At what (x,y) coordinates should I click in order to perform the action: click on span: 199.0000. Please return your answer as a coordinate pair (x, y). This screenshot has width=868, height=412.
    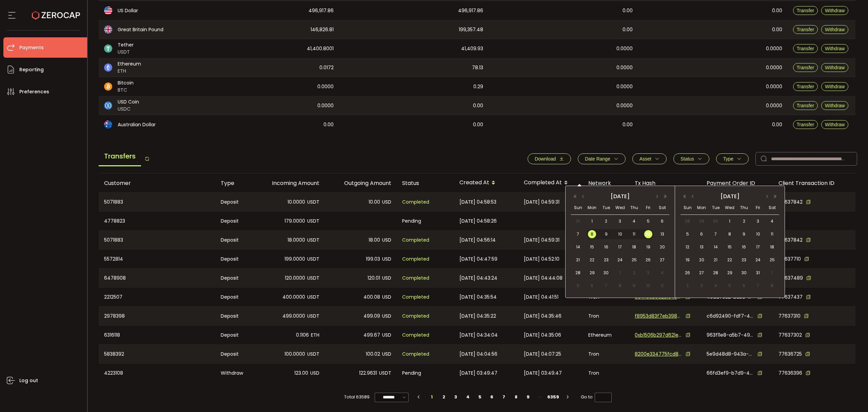
    Looking at the image, I should click on (294, 258).